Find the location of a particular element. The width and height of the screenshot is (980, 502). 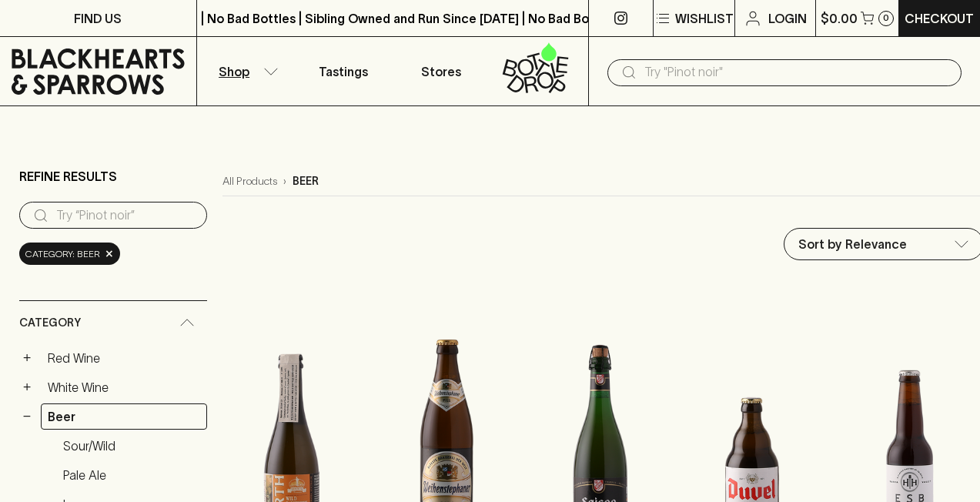

p: Stores is located at coordinates (441, 72).